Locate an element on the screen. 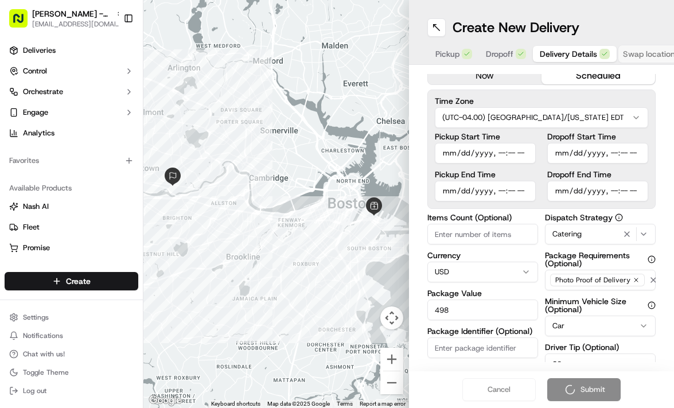 The image size is (674, 408). button: Zoom in is located at coordinates (392, 359).